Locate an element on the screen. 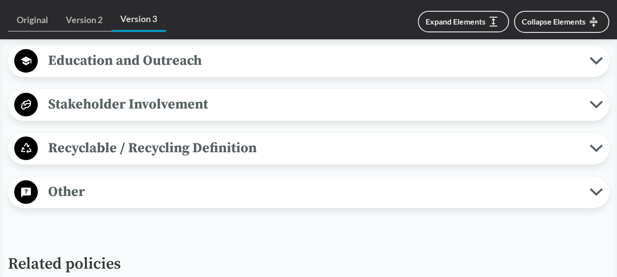 Image resolution: width=617 pixels, height=277 pixels. a: Original is located at coordinates (32, 20).